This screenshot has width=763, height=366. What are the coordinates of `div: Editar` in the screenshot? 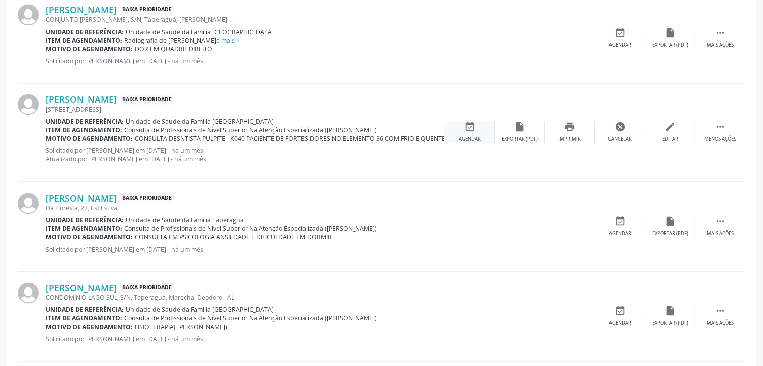 It's located at (670, 139).